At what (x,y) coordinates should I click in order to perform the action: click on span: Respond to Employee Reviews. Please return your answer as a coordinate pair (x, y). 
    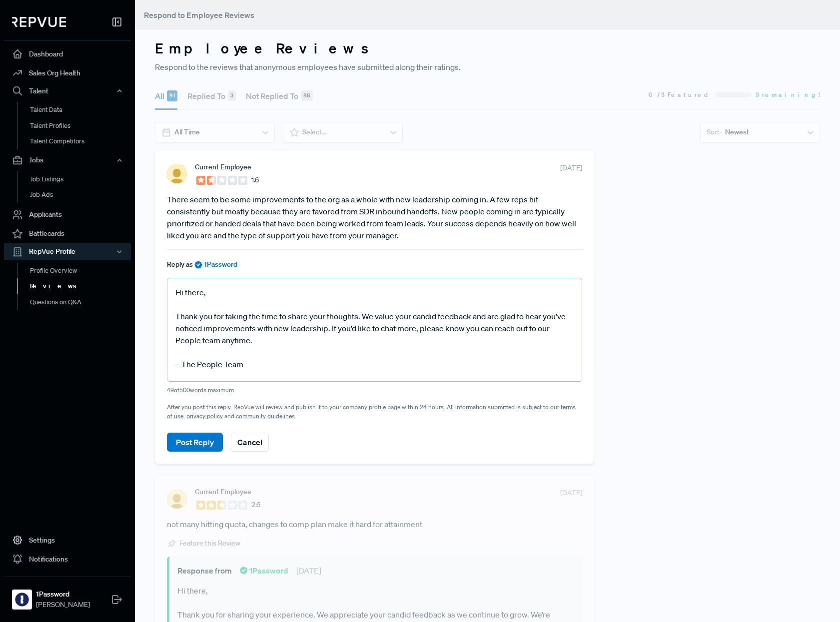
    Looking at the image, I should click on (199, 15).